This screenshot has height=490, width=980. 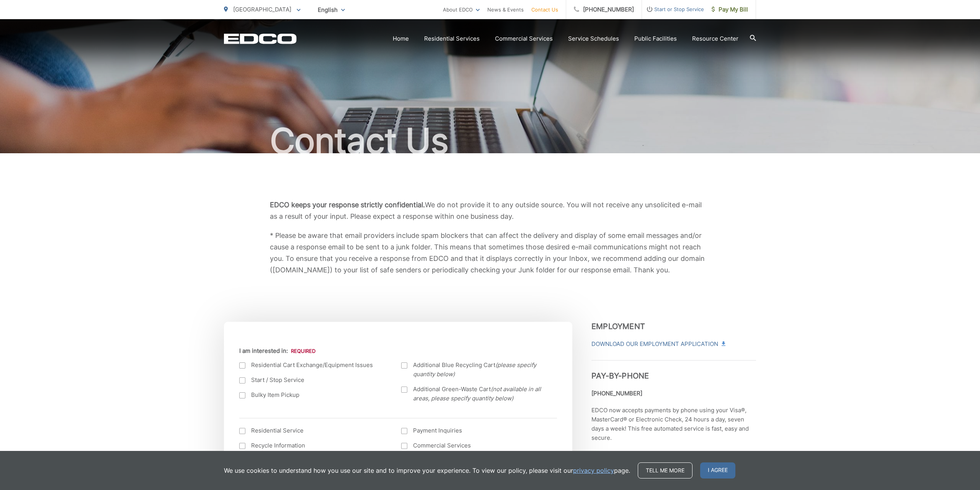 What do you see at coordinates (401, 39) in the screenshot?
I see `a: Home` at bounding box center [401, 39].